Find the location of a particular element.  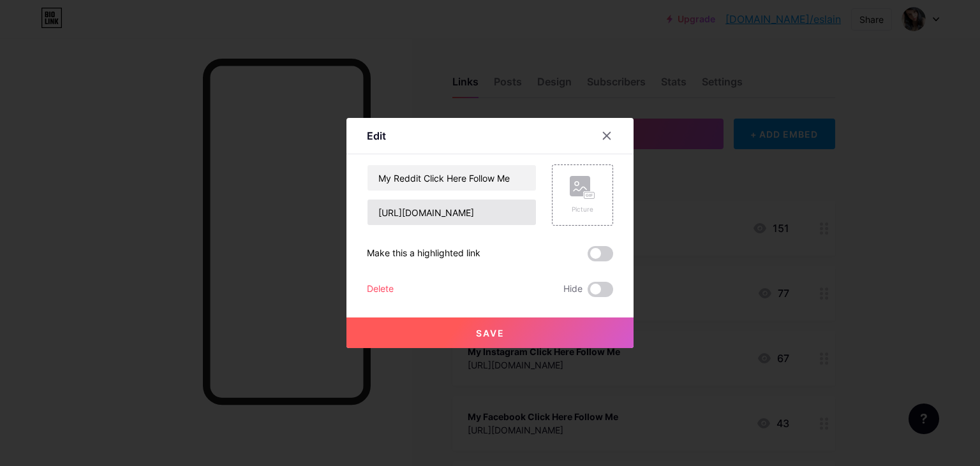

input: Title is located at coordinates (452, 178).